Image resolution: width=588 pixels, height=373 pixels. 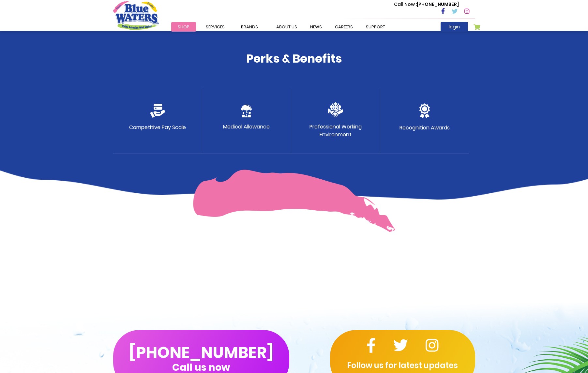 I want to click on p: Recognition Awards, so click(x=424, y=128).